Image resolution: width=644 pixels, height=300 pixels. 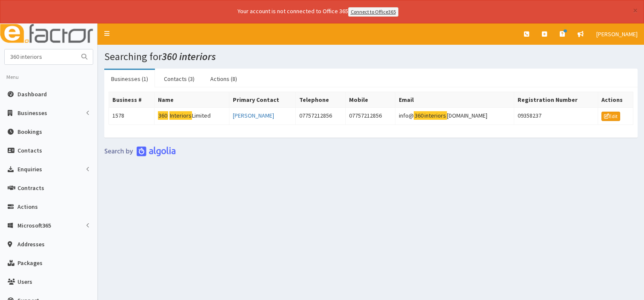 What do you see at coordinates (30, 263) in the screenshot?
I see `span: Packages` at bounding box center [30, 263].